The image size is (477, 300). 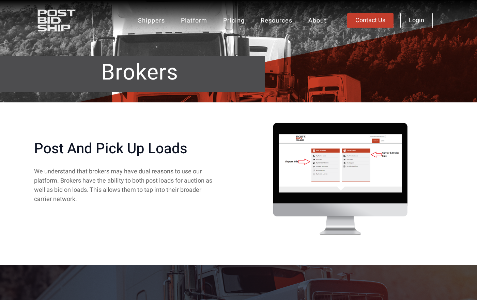 I want to click on img: PostBidShip, so click(x=67, y=20).